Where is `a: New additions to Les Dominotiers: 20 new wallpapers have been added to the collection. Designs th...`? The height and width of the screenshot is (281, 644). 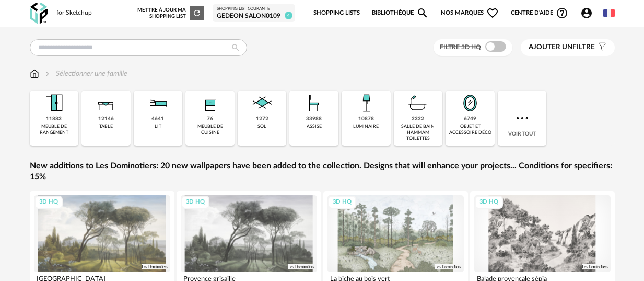
a: New additions to Les Dominotiers: 20 new wallpapers have been added to the collection. Designs th... is located at coordinates (322, 172).